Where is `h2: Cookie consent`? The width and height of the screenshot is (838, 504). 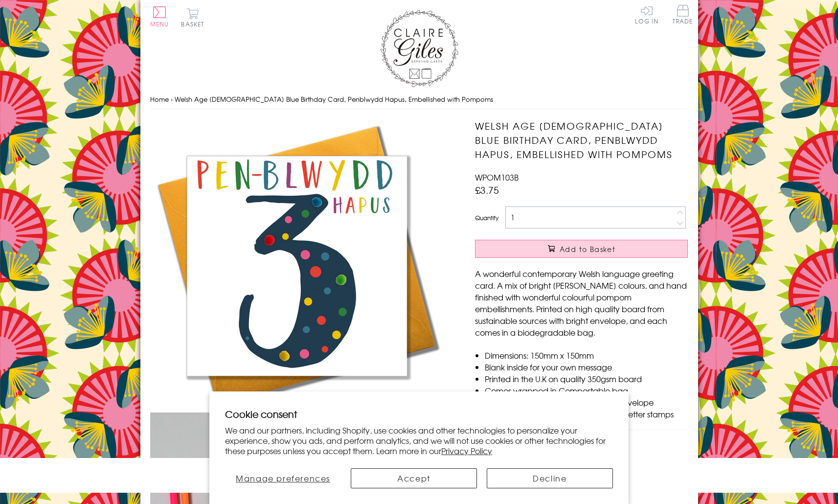
h2: Cookie consent is located at coordinates (419, 414).